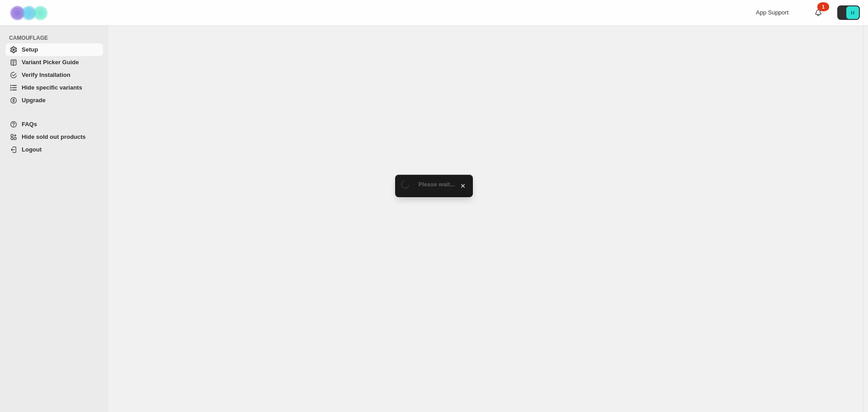  I want to click on a: 1, so click(818, 12).